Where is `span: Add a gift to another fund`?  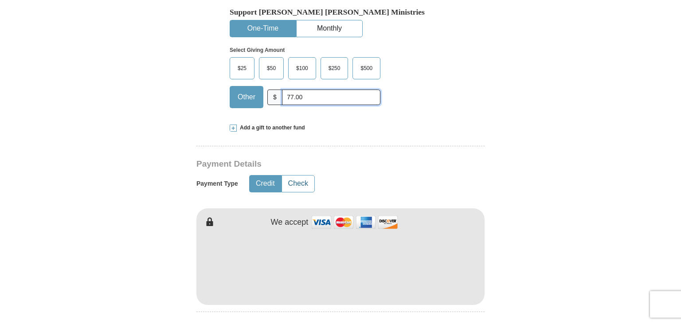 span: Add a gift to another fund is located at coordinates (271, 128).